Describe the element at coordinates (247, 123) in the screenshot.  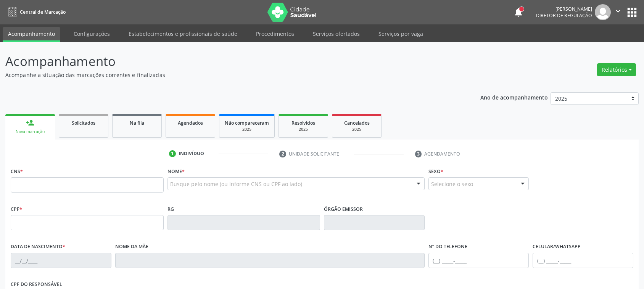
I see `span: Não compareceram` at that location.